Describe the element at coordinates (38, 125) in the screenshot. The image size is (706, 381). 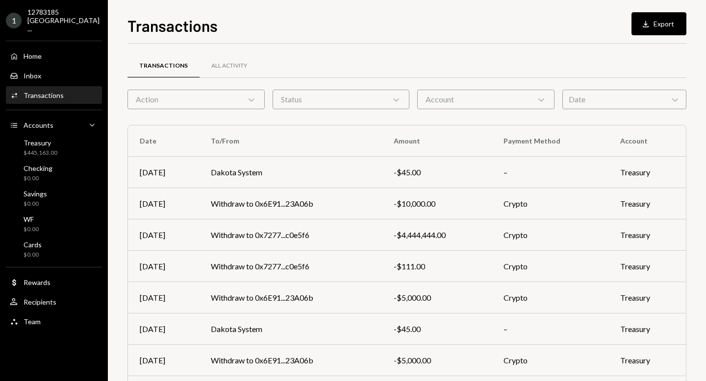
I see `div: Accounts` at that location.